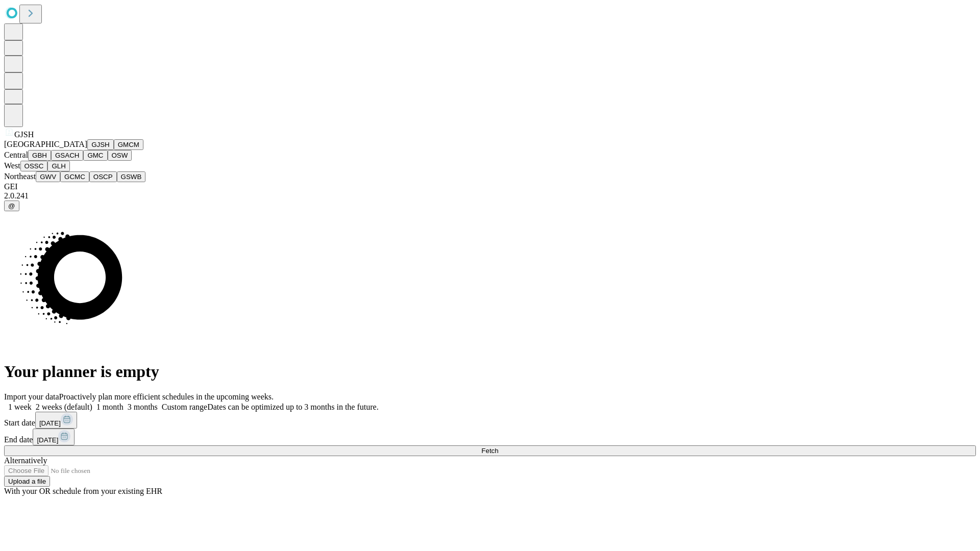 This screenshot has height=551, width=980. I want to click on span: Custom range, so click(184, 406).